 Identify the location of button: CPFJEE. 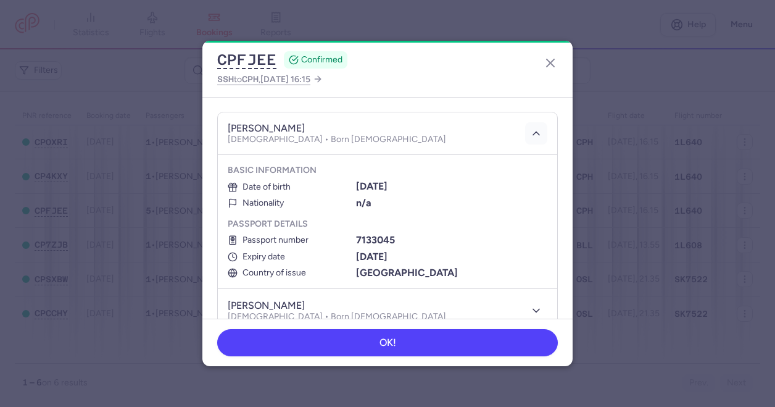
(247, 60).